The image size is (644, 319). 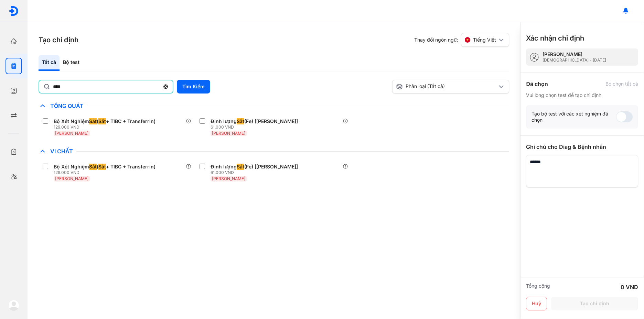 I want to click on span: Tổng Quát, so click(x=67, y=106).